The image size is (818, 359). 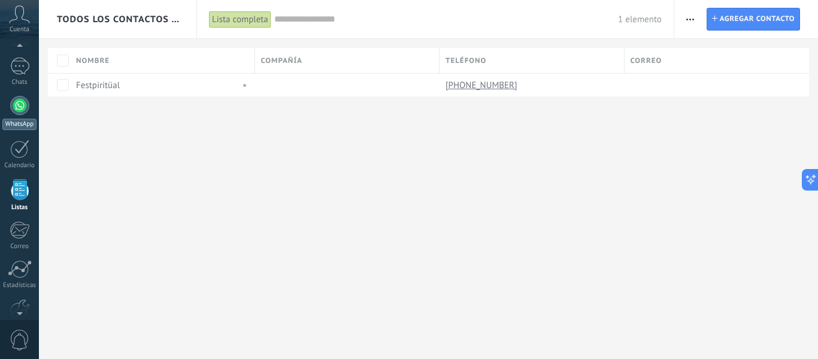 I want to click on span: Teléfono, so click(x=466, y=60).